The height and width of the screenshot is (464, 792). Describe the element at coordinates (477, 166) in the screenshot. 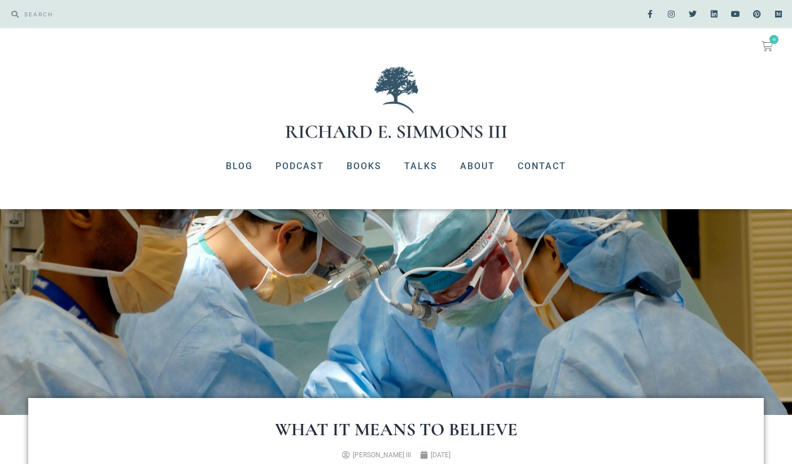

I see `a: About` at that location.